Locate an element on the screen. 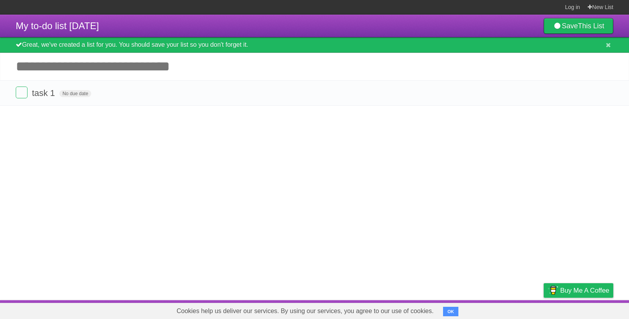  span: Cookies help us deliver our services. By using our services, you agree to our use of cookies. is located at coordinates (305, 311).